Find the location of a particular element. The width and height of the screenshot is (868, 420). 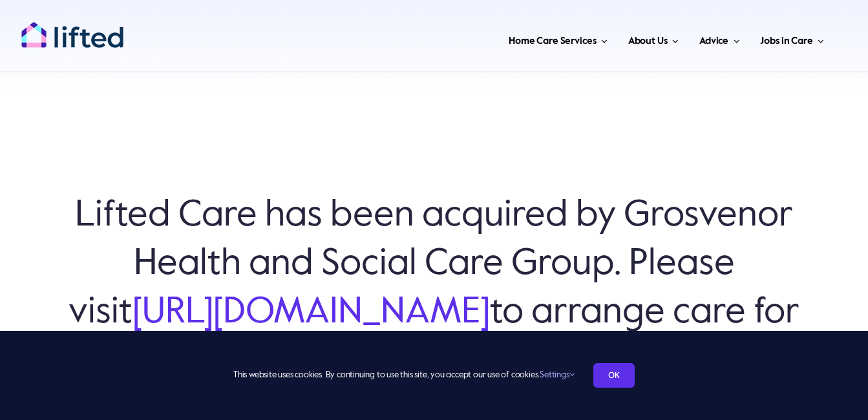

span: About Us is located at coordinates (648, 42).